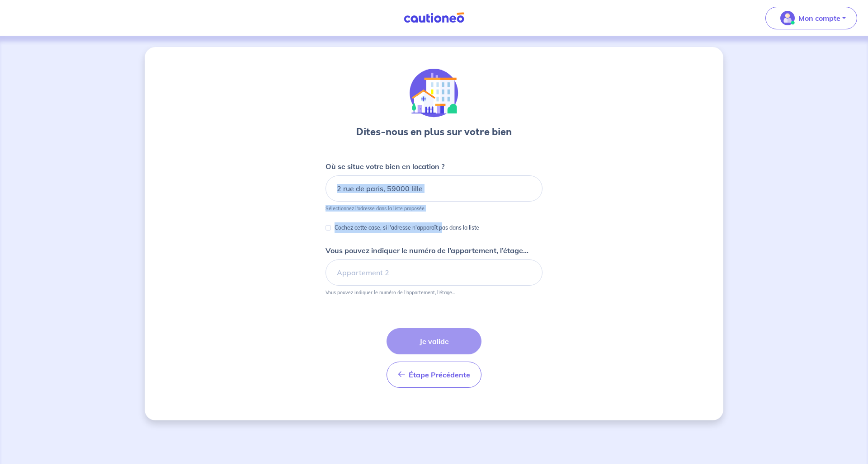 The image size is (868, 466). Describe the element at coordinates (819, 18) in the screenshot. I see `p: Mon compte` at that location.